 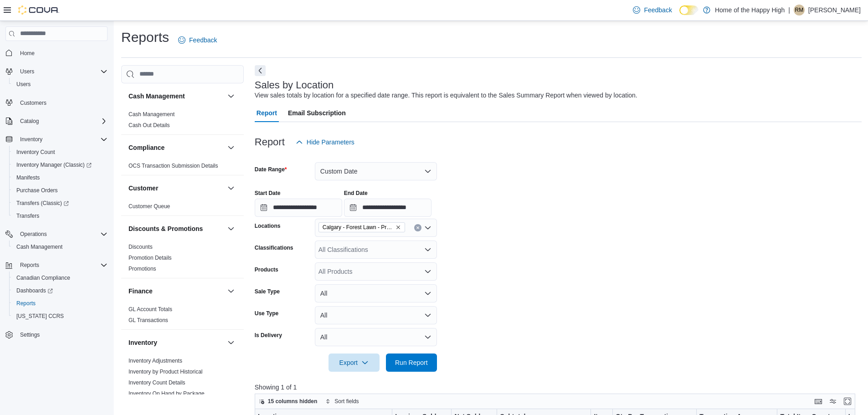 I want to click on span: 15 columns hidden, so click(x=292, y=402).